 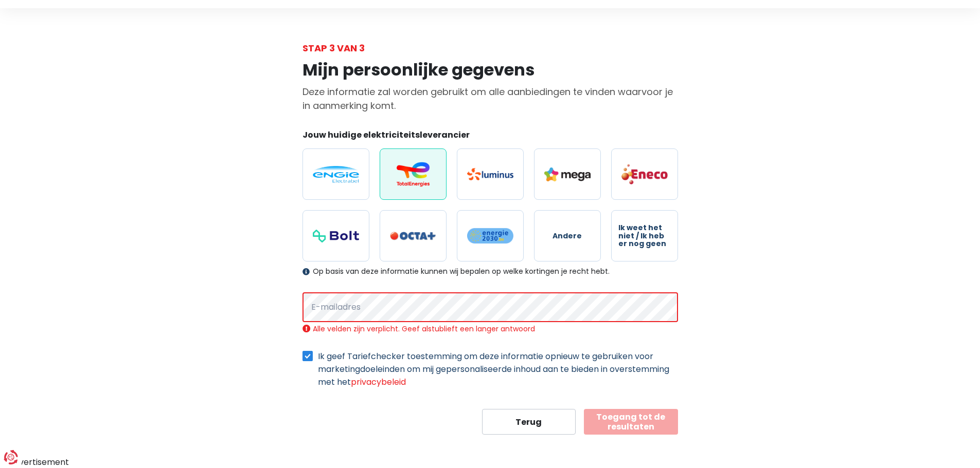 I want to click on button: Toegang tot de resultaten, so click(x=631, y=423).